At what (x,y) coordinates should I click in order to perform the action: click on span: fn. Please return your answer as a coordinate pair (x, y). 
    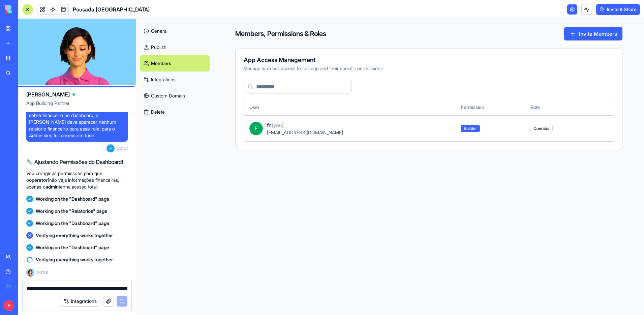
    Looking at the image, I should click on (275, 125).